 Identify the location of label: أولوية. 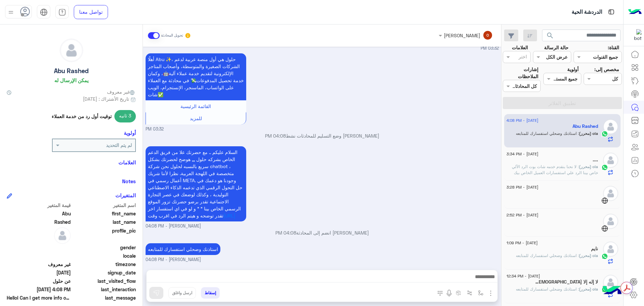
(573, 69).